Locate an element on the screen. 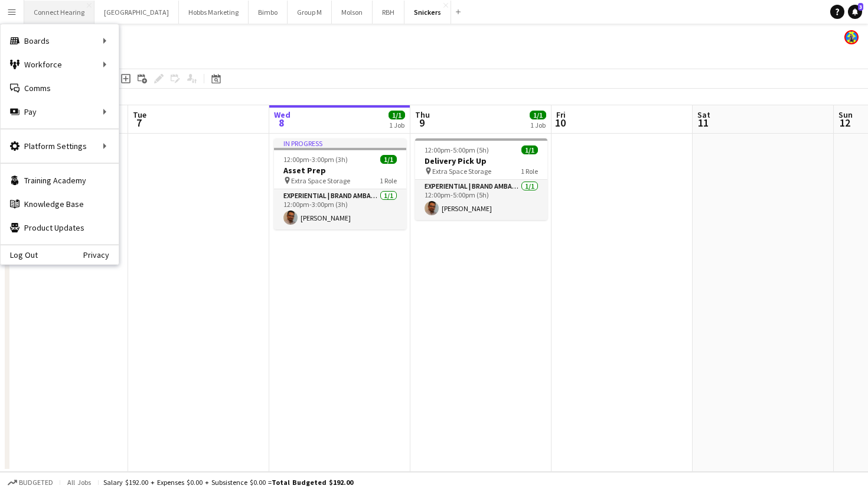  h3: Asset Prep is located at coordinates (340, 170).